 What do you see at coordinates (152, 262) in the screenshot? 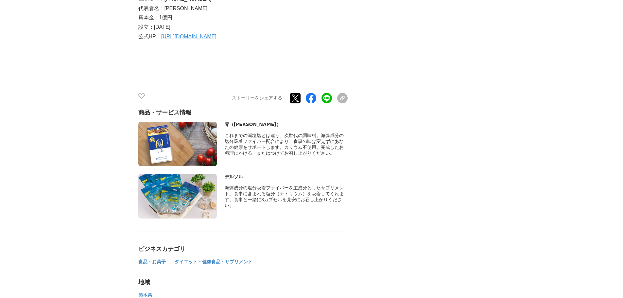
I see `a: 食品・お菓子` at bounding box center [152, 262].